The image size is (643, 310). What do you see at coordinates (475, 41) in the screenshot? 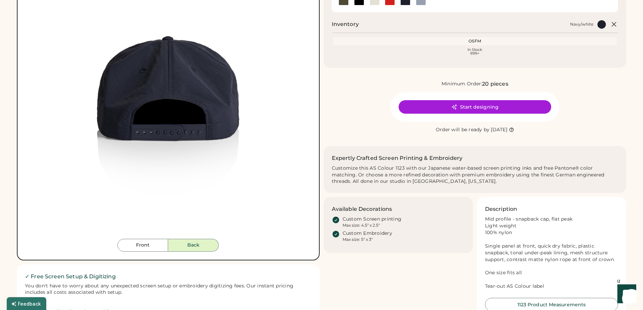
I see `div: OSFM` at bounding box center [475, 41].